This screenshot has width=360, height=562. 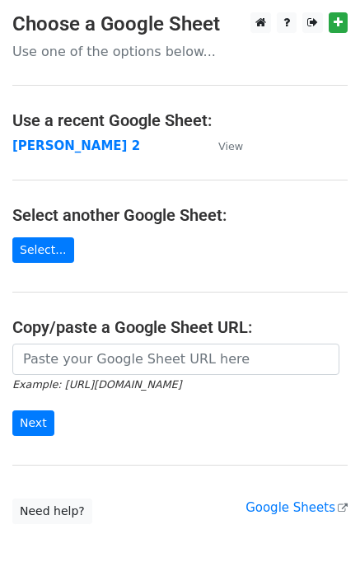 I want to click on p: Use one of the options below..., so click(x=180, y=51).